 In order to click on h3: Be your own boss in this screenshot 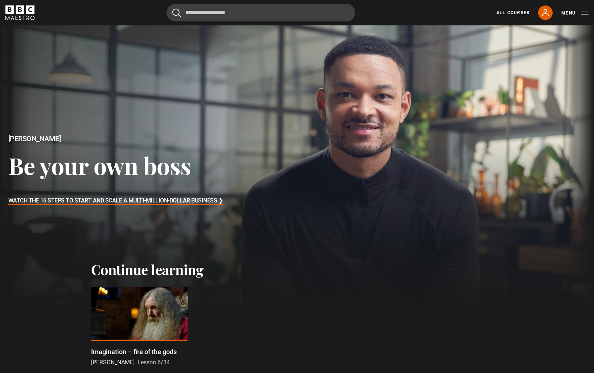, I will do `click(116, 165)`.